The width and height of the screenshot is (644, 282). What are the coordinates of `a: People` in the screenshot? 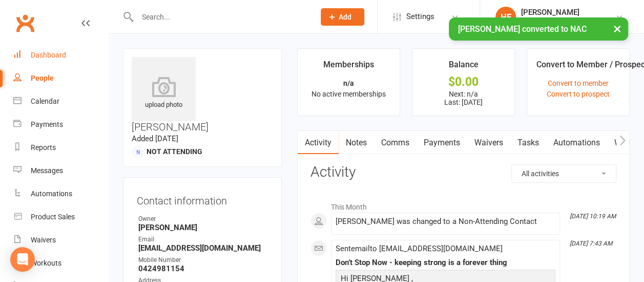 It's located at (60, 78).